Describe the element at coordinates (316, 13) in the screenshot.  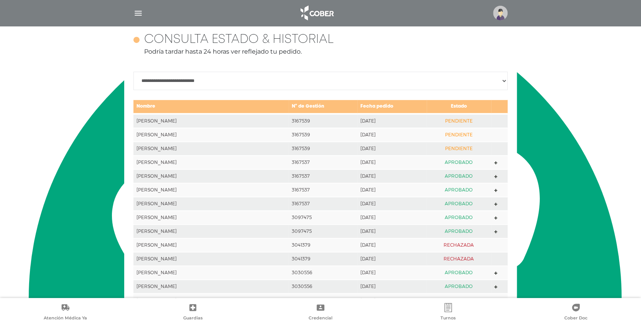
I see `img: logo_cober_home-white.png` at that location.